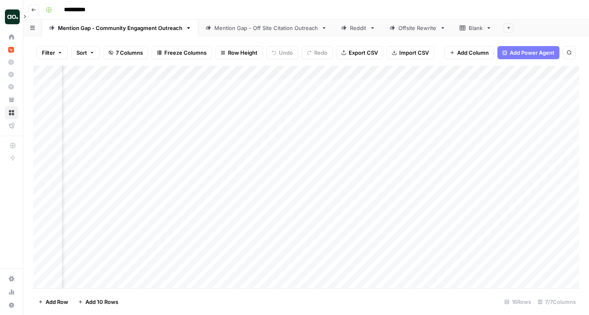  I want to click on span: Redo, so click(321, 53).